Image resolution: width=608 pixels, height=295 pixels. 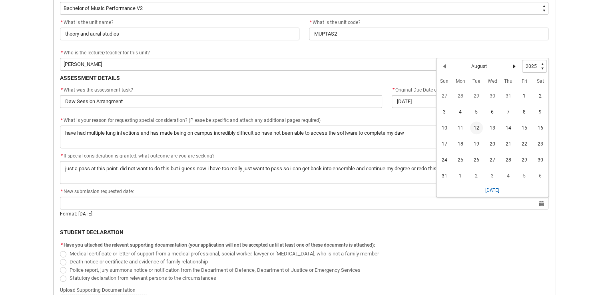 I want to click on span: 9, so click(x=541, y=112).